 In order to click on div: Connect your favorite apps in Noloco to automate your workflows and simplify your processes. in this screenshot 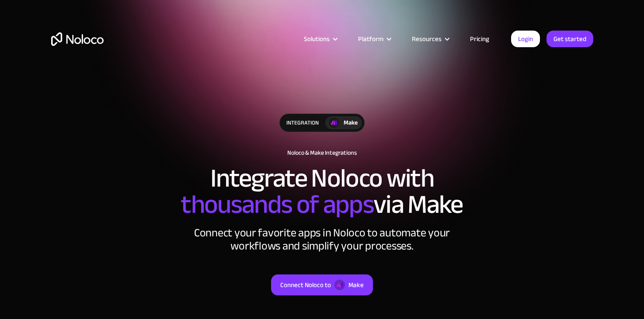, I will do `click(322, 240)`.